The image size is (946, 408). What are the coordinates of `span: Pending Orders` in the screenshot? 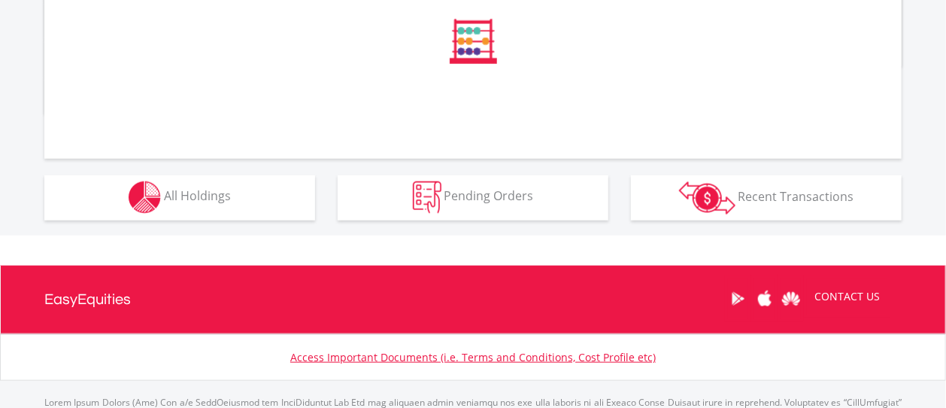 It's located at (489, 196).